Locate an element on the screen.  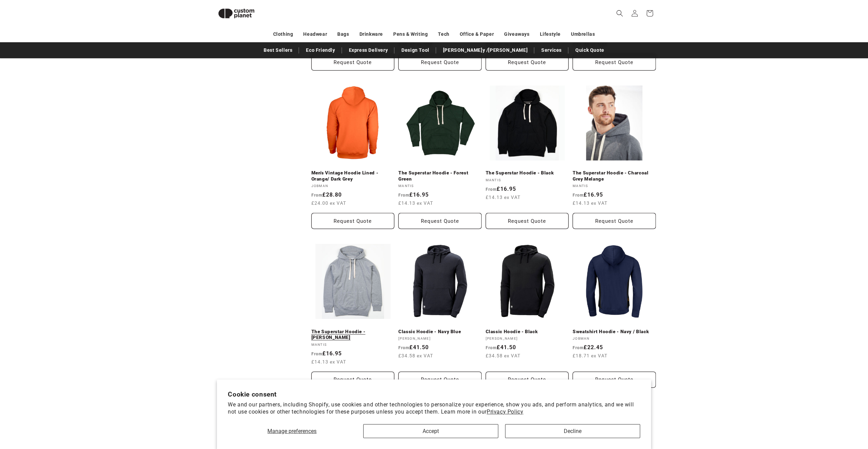
a: Privacy Policy is located at coordinates (505, 412).